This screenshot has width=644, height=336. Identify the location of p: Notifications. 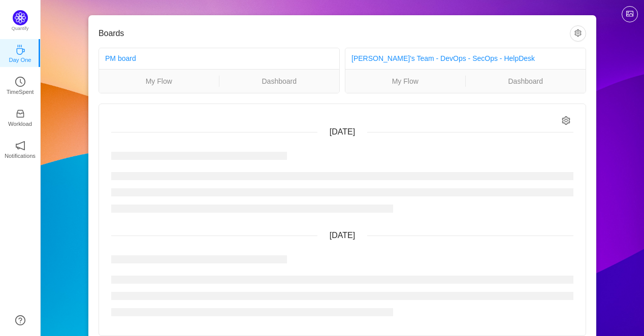
(20, 156).